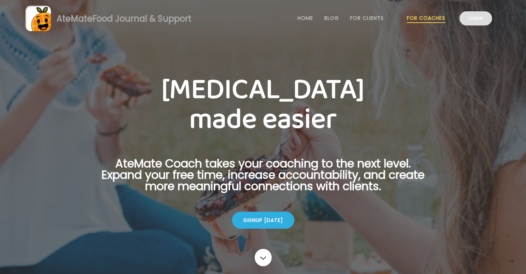 This screenshot has width=526, height=274. What do you see at coordinates (305, 18) in the screenshot?
I see `a: Home` at bounding box center [305, 18].